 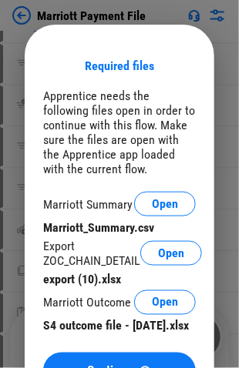 What do you see at coordinates (88, 204) in the screenshot?
I see `div: Marriott Summary` at bounding box center [88, 204].